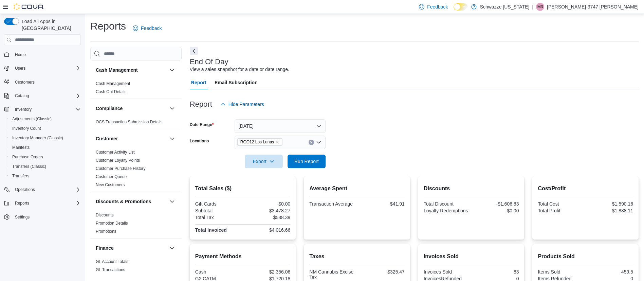  I want to click on a: Discounts, so click(104, 215).